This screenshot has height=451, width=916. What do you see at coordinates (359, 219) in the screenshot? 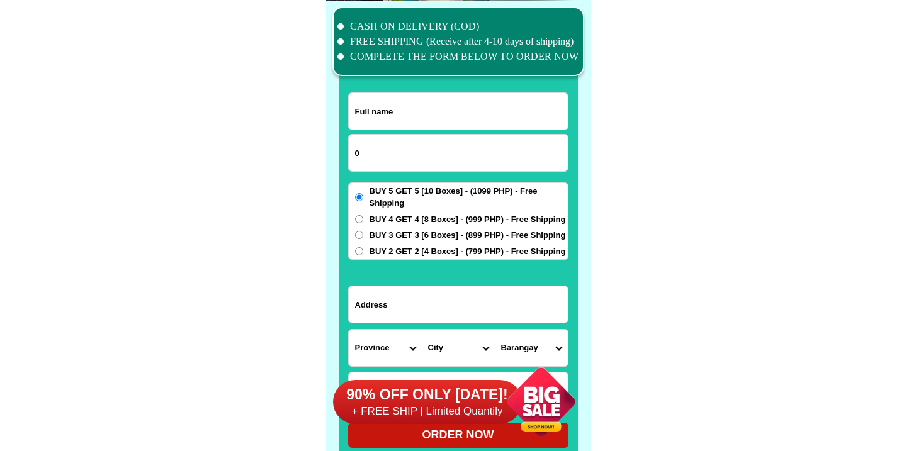
I see `input: BUY 4 GET 4 [8 Boxes] - (999 PHP) - Free Shipping` at bounding box center [359, 219].